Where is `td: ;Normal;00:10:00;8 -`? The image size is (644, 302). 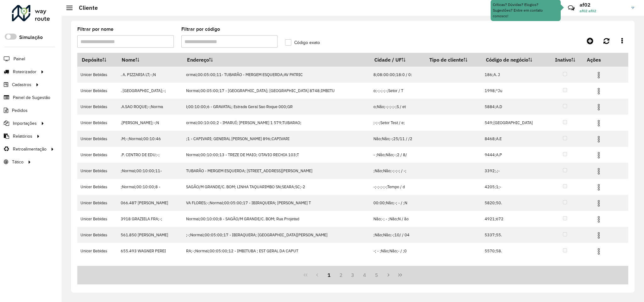
td: ;Normal;00:10:00;8 - is located at coordinates (150, 187).